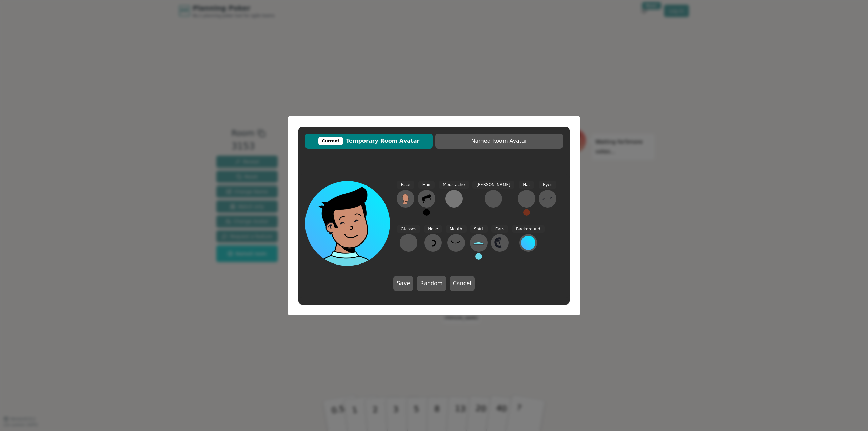 Image resolution: width=868 pixels, height=431 pixels. I want to click on span: Face, so click(405, 185).